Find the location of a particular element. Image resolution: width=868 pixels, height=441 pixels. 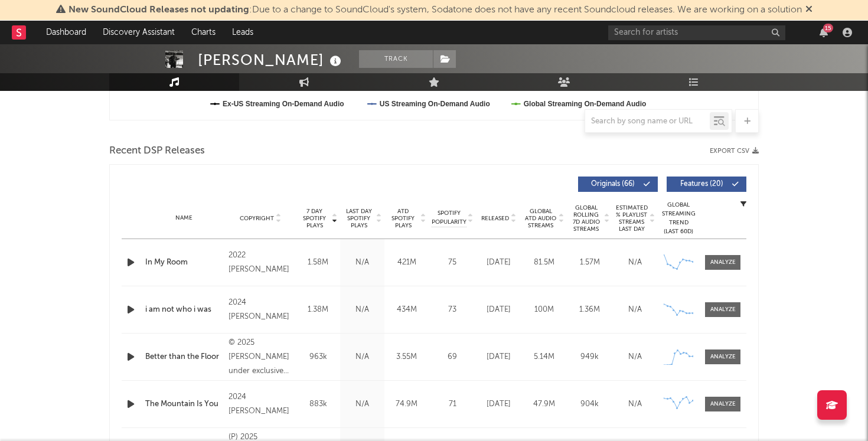

div: 5.14M is located at coordinates (544, 357).